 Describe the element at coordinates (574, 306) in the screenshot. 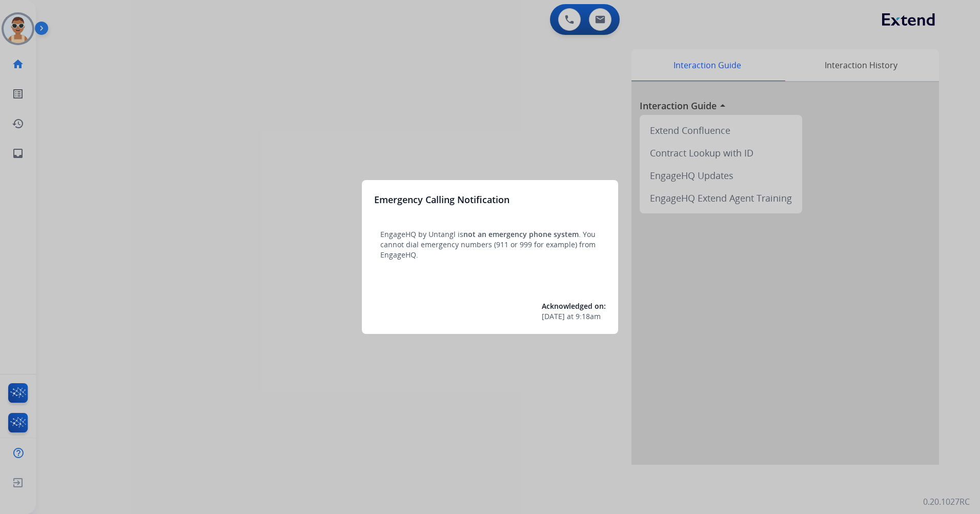

I see `span: Acknowledged on:` at that location.